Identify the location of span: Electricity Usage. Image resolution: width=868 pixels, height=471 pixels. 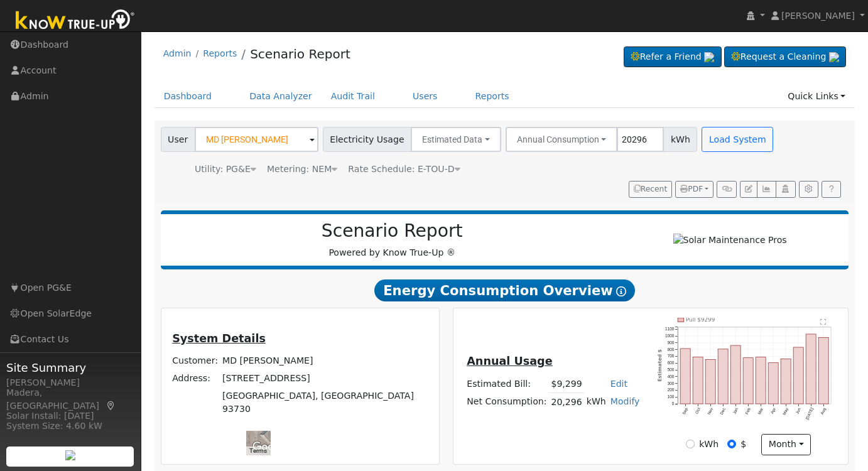
(367, 139).